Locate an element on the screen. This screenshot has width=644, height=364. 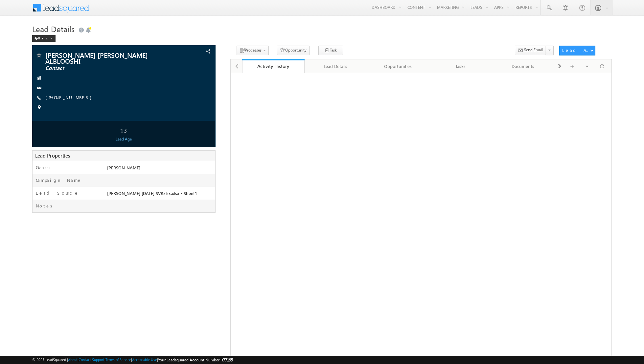
label: Lead Source is located at coordinates (57, 193).